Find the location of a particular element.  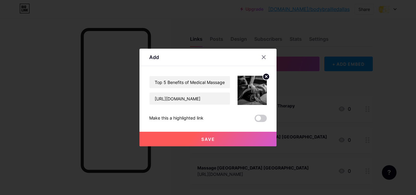

div: Make this a highlighted link is located at coordinates (176, 118).